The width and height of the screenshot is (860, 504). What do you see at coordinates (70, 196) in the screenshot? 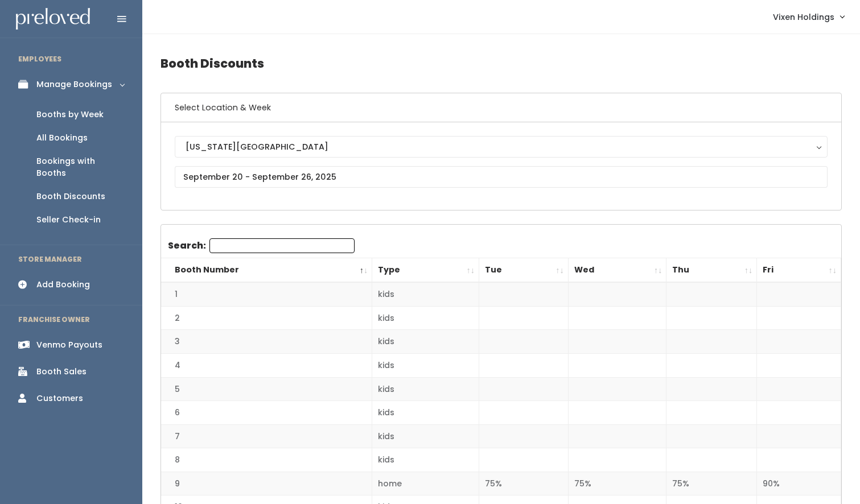
I see `div: Booth Discounts` at bounding box center [70, 196].